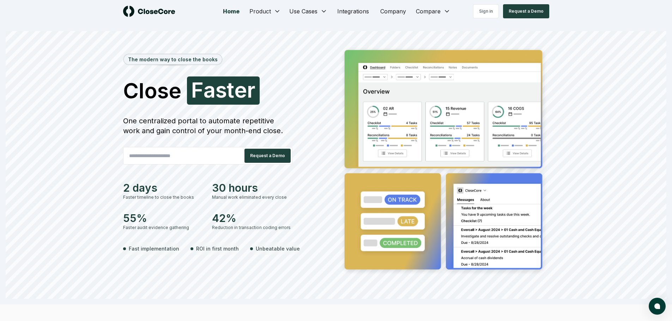 Image resolution: width=672 pixels, height=321 pixels. Describe the element at coordinates (230, 90) in the screenshot. I see `span: t` at that location.